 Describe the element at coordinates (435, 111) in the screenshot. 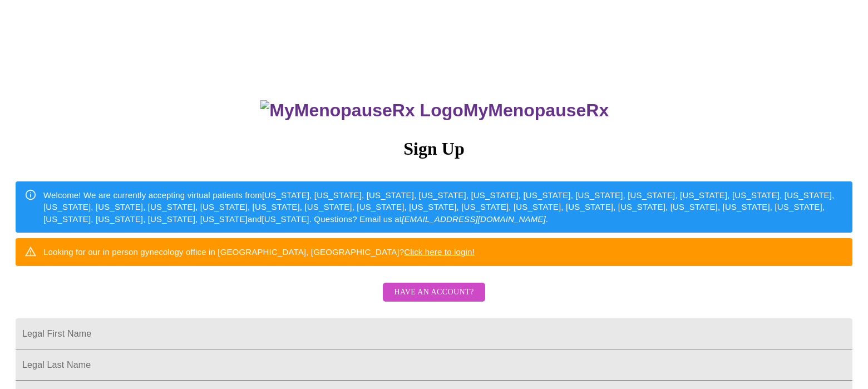

I see `h3: MyMenopauseRx` at that location.